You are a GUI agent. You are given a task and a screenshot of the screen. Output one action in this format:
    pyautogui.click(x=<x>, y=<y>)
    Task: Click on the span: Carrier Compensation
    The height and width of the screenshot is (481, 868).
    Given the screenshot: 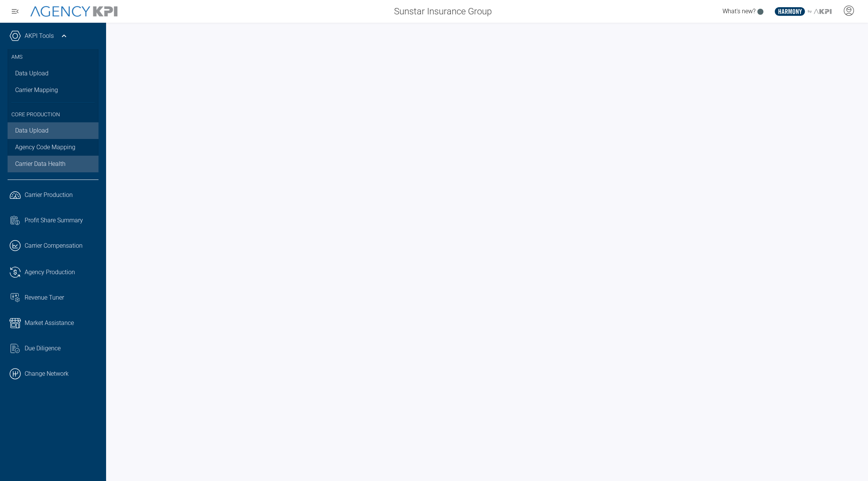 What is the action you would take?
    pyautogui.click(x=54, y=246)
    